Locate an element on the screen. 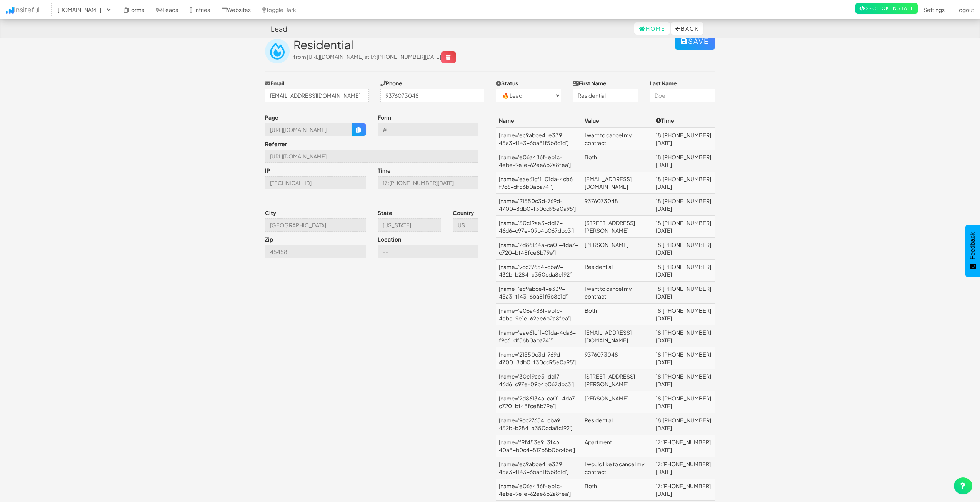 The image size is (980, 502). label: Time is located at coordinates (384, 171).